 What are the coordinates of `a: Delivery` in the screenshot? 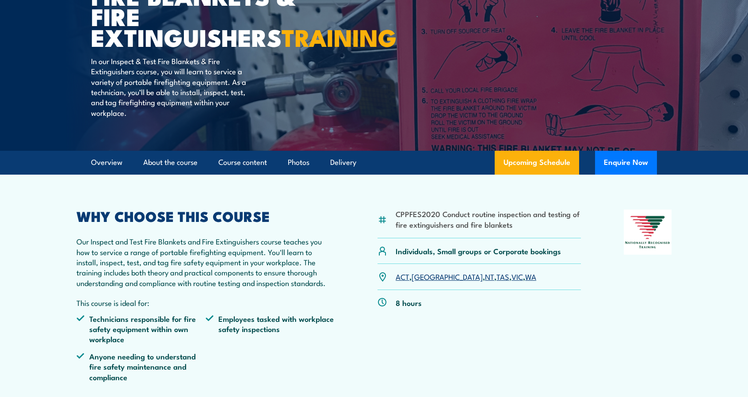 It's located at (343, 162).